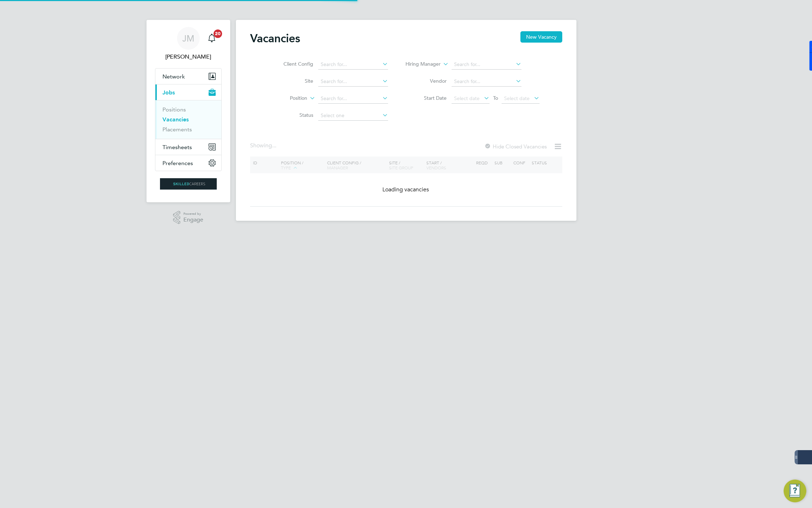 The height and width of the screenshot is (508, 812). Describe the element at coordinates (176, 119) in the screenshot. I see `a: Vacancies` at that location.